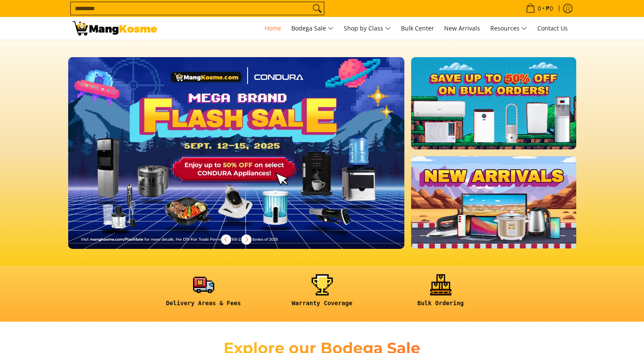 This screenshot has width=644, height=353. What do you see at coordinates (115, 28) in the screenshot?
I see `img: Mang Kosme: Your Home Appliances Warehouse Sale Partner!` at bounding box center [115, 28].